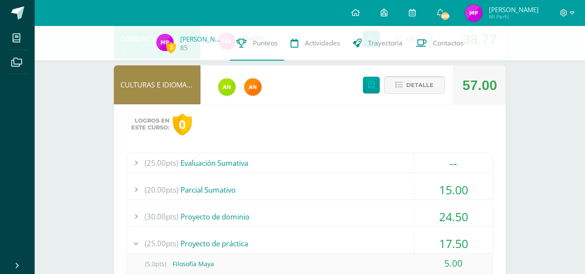 This screenshot has width=585, height=274. I want to click on a: Trayectoria, so click(377, 43).